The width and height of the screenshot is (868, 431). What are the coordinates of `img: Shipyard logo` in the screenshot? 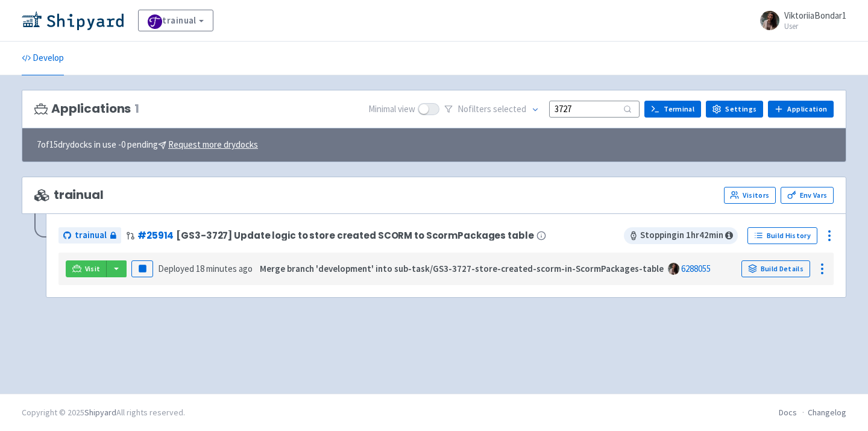 It's located at (72, 21).